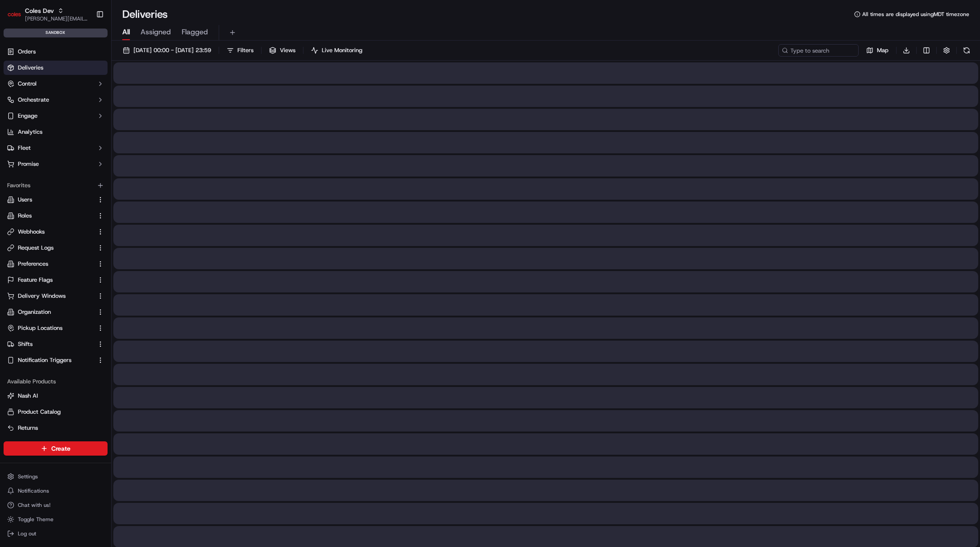  What do you see at coordinates (27, 84) in the screenshot?
I see `span: Control` at bounding box center [27, 84].